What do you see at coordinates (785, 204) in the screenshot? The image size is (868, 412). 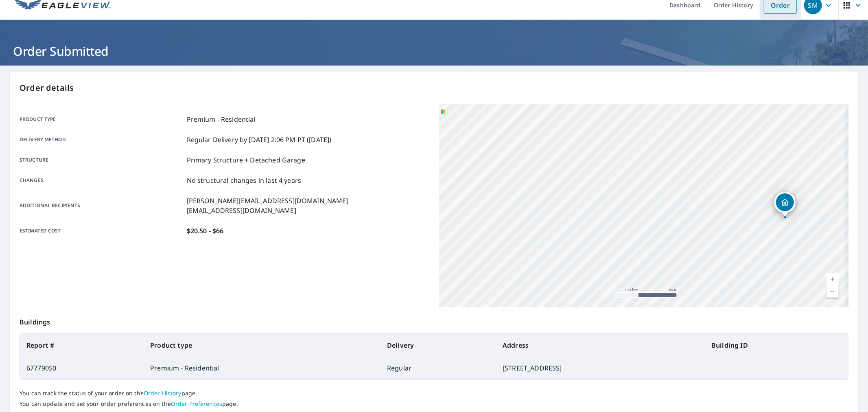 I see `div: Dropped pin, building 1, Residential property, 7122 N 53rd St Tampa, FL 33617` at bounding box center [785, 204].